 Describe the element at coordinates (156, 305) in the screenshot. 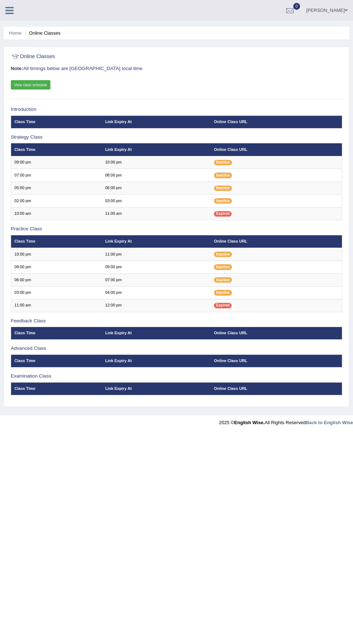

I see `td: 12:00 pm` at that location.